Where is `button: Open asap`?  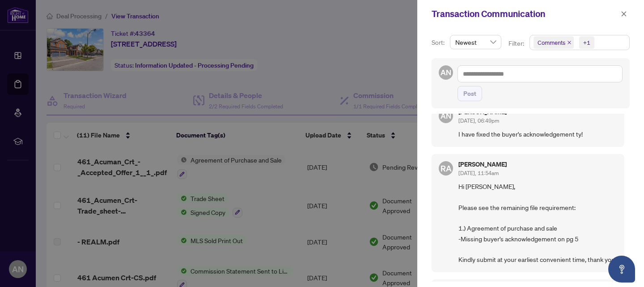
button: Open asap is located at coordinates (622, 269).